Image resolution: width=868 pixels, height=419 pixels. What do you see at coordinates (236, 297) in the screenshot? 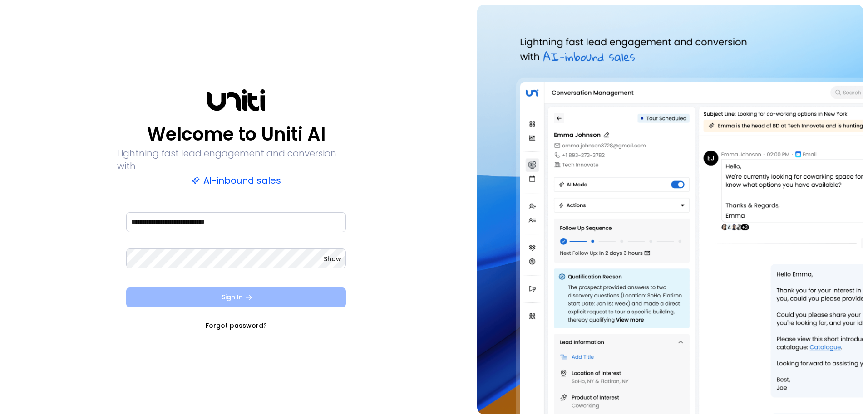
I see `button: Sign In` at bounding box center [236, 297].